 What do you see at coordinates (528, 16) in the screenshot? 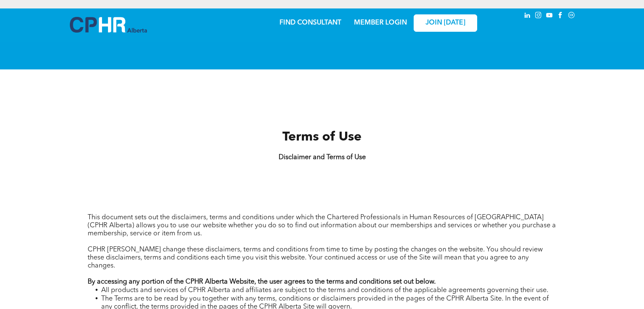
I see `a: linkedin` at bounding box center [528, 16].